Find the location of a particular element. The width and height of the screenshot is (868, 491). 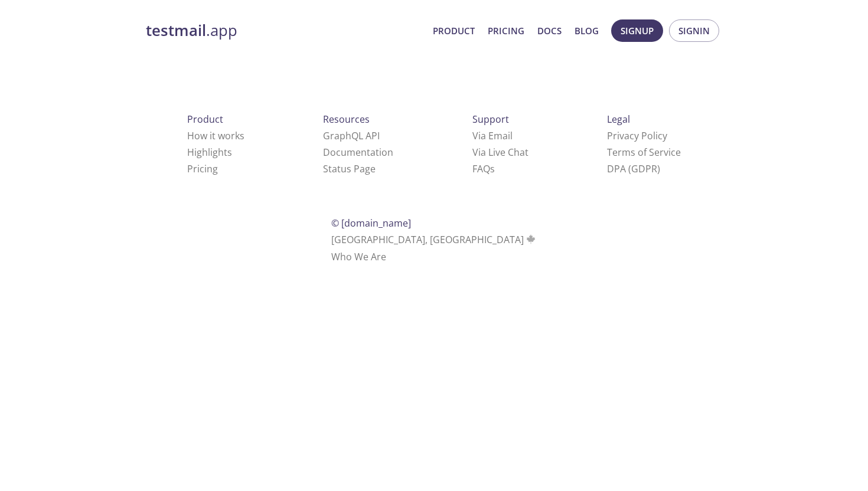

span: Resources is located at coordinates (346, 119).